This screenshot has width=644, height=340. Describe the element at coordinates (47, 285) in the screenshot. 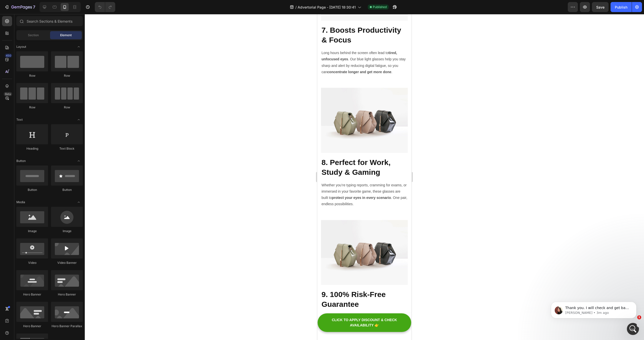

I see `h2: 9. 100% Risk-Free Guarantee` at that location.